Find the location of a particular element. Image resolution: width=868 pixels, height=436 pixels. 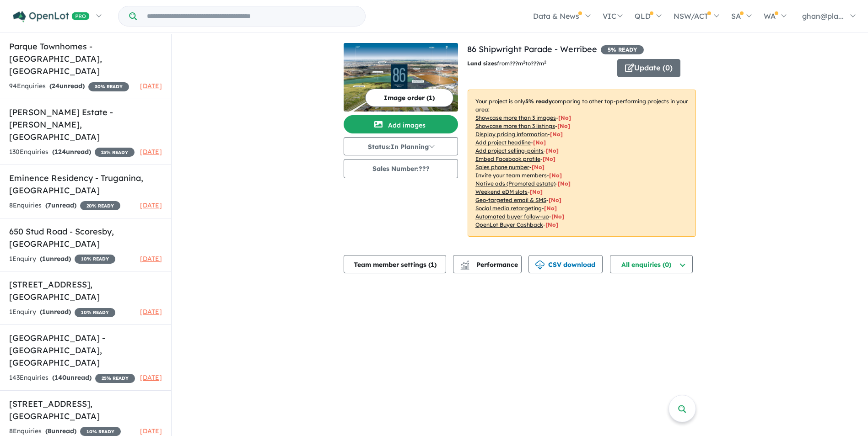

button: Performance is located at coordinates (488, 265).